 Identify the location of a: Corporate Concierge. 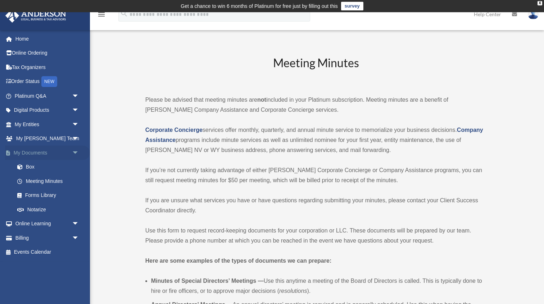
(174, 130).